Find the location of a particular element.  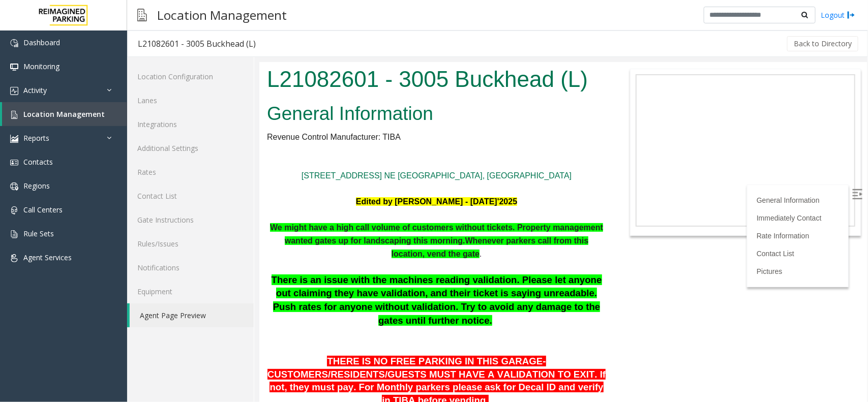

img: logout is located at coordinates (852, 15).